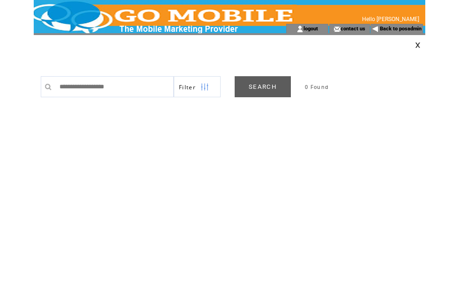 This screenshot has width=459, height=295. What do you see at coordinates (375, 29) in the screenshot?
I see `img: backArrow.gif` at bounding box center [375, 29].